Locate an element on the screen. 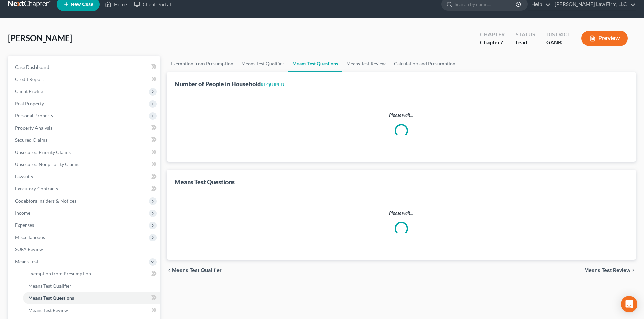 The image size is (644, 319). a: Secured Claims is located at coordinates (85, 140).